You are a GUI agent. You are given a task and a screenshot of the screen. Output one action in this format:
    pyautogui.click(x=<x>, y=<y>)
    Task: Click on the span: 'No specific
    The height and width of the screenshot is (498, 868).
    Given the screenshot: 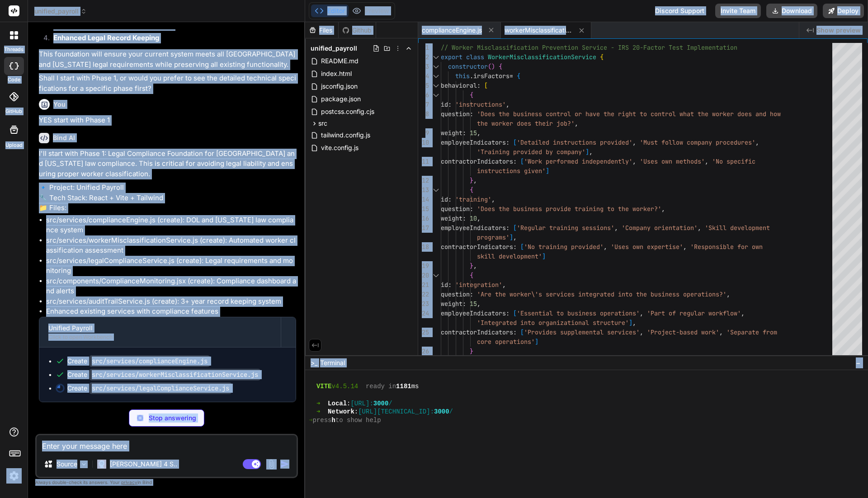 What is the action you would take?
    pyautogui.click(x=734, y=161)
    